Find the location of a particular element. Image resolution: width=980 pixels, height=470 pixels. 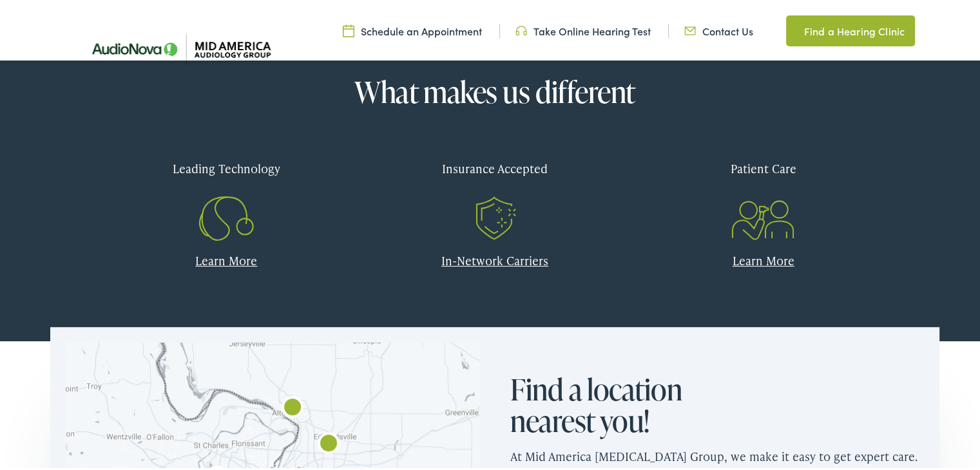

a: Schedule an Appointment is located at coordinates (413, 29).